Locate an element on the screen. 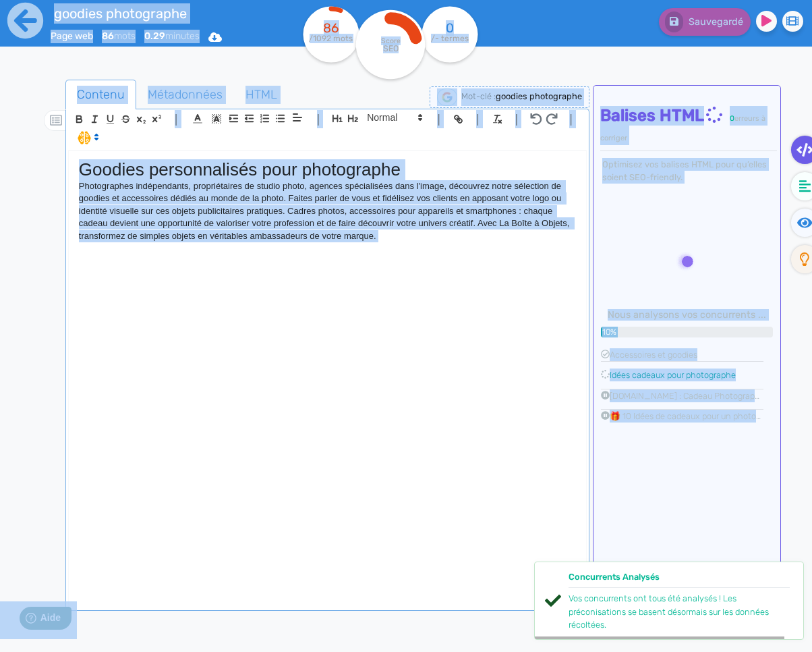 Image resolution: width=812 pixels, height=652 pixels. tspan: Score is located at coordinates (390, 41).